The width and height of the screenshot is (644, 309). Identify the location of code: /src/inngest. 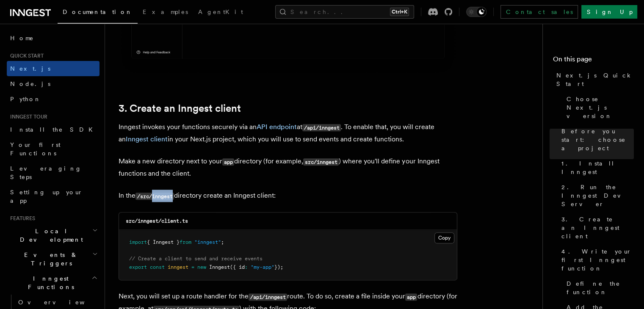
(154, 195).